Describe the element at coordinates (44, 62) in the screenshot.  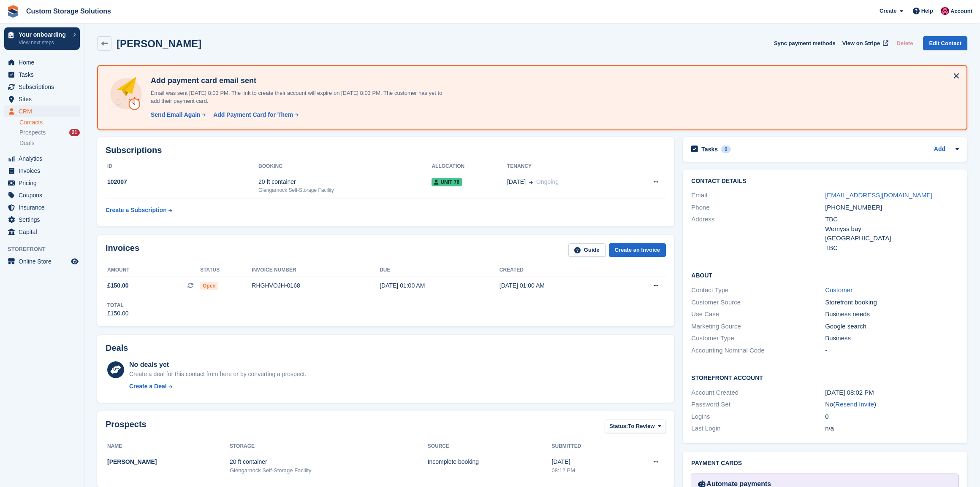
I see `span: Home` at that location.